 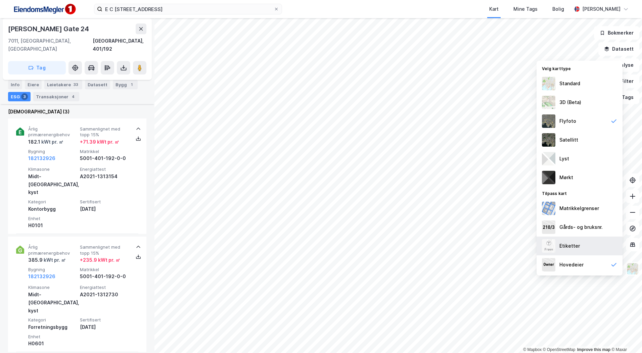 What do you see at coordinates (559, 350) in the screenshot?
I see `a: OpenStreetMap` at bounding box center [559, 350].